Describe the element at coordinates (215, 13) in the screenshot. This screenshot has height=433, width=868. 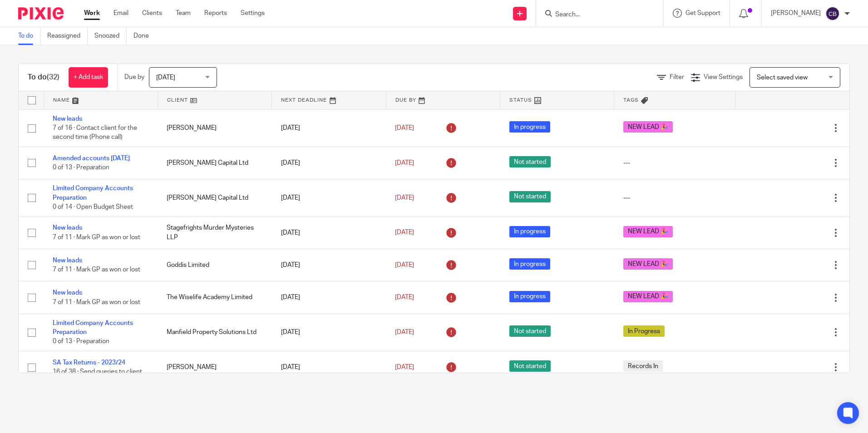
I see `a: Reports` at that location.